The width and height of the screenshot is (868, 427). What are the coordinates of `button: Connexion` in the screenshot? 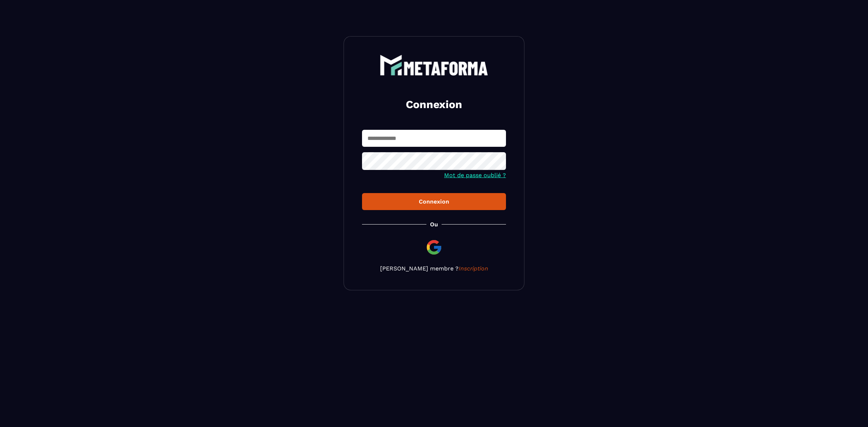 It's located at (434, 202).